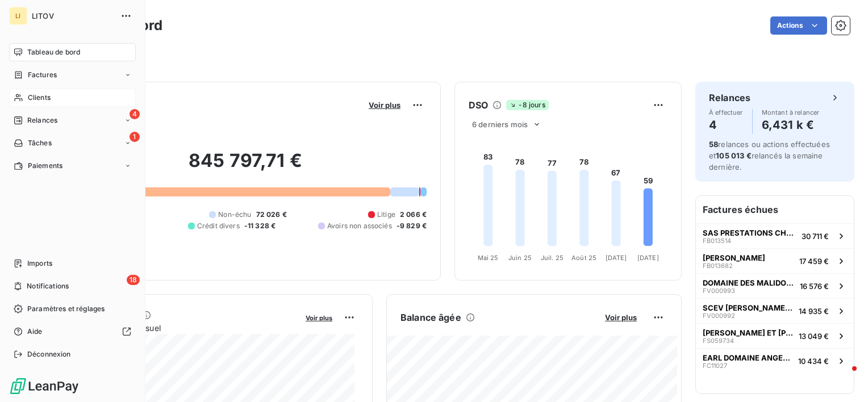 The width and height of the screenshot is (868, 402). Describe the element at coordinates (135, 114) in the screenshot. I see `span: 4` at that location.